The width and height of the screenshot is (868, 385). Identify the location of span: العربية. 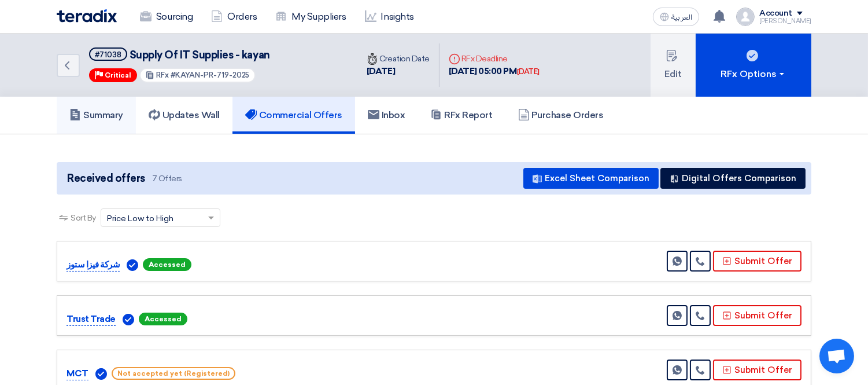
(682, 17).